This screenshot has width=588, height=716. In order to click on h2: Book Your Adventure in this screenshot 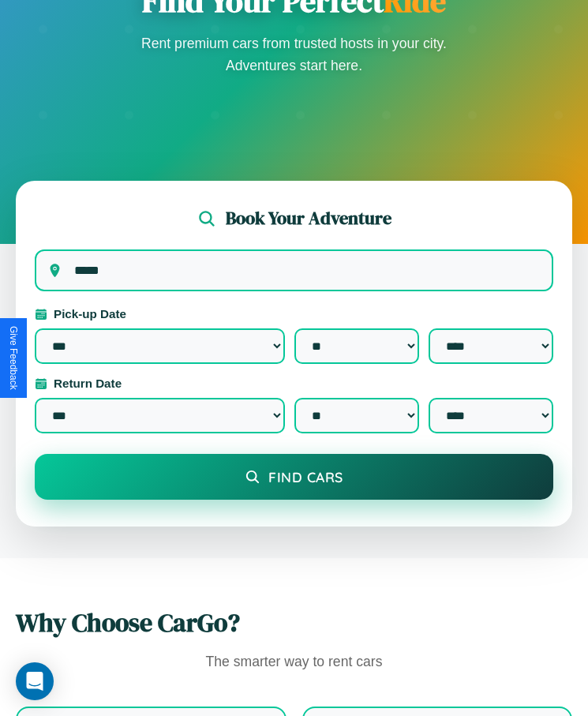, I will do `click(309, 218)`.